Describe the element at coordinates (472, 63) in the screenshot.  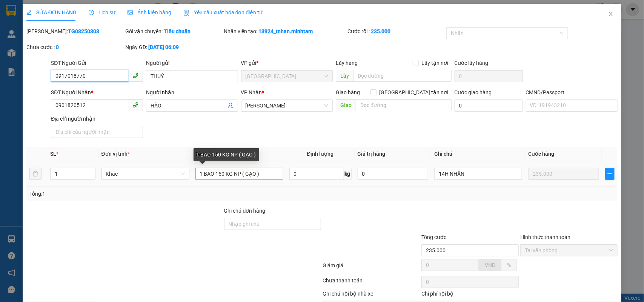
I see `label: Cước lấy hàng` at that location.